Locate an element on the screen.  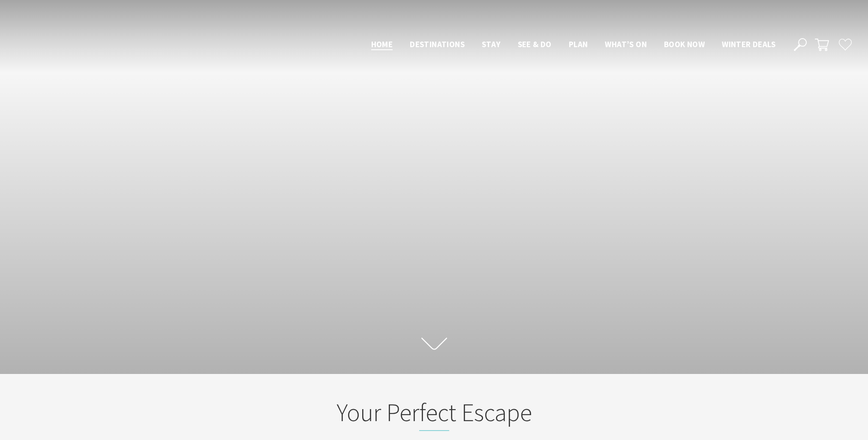
nav: Main Menu is located at coordinates (573, 45).